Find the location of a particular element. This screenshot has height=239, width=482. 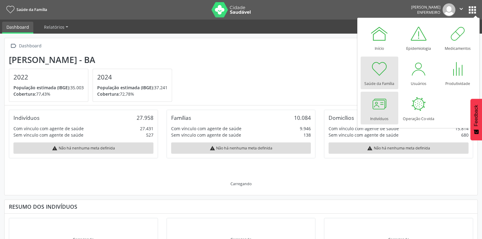

a: Produtividade is located at coordinates (457, 73).